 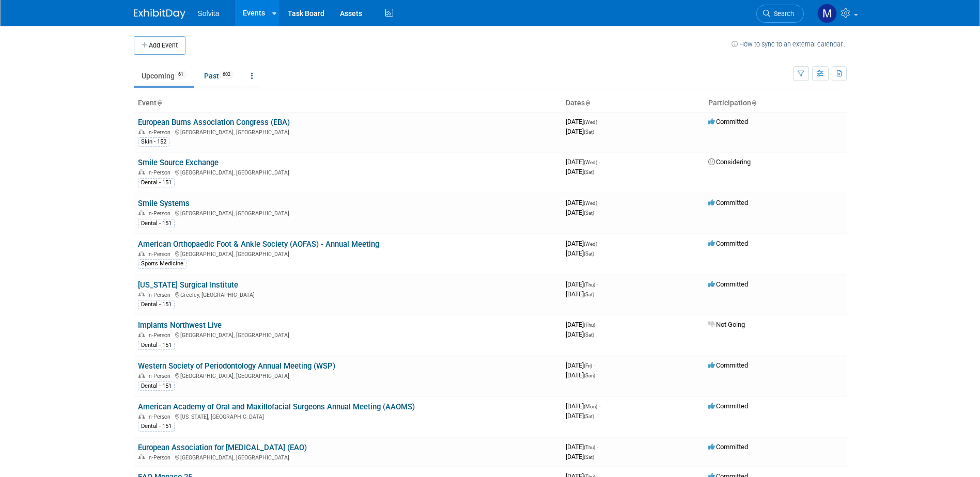 What do you see at coordinates (162, 264) in the screenshot?
I see `div: Sports Medicine` at bounding box center [162, 264].